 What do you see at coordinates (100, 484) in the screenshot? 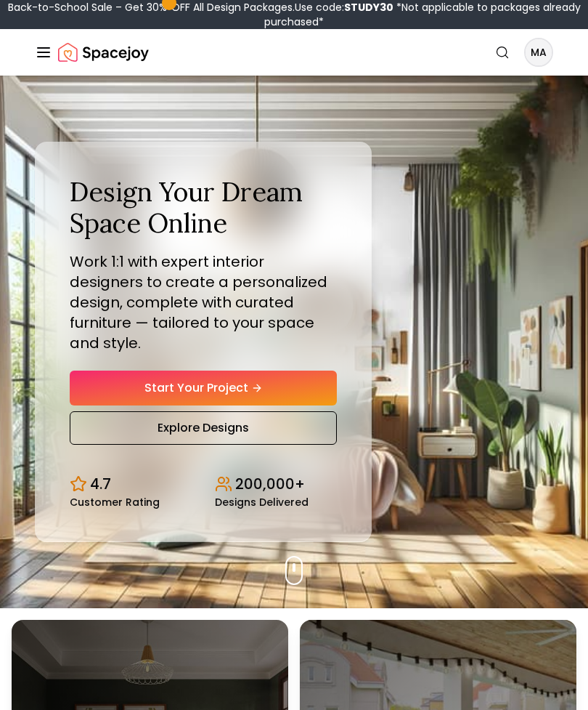
I see `p: 4.7` at bounding box center [100, 484].